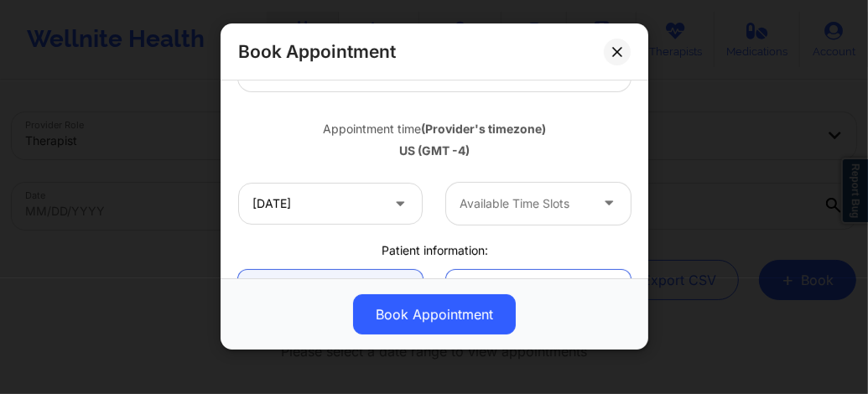  What do you see at coordinates (539, 291) in the screenshot?
I see `a: Not Registered Patient` at bounding box center [539, 291].